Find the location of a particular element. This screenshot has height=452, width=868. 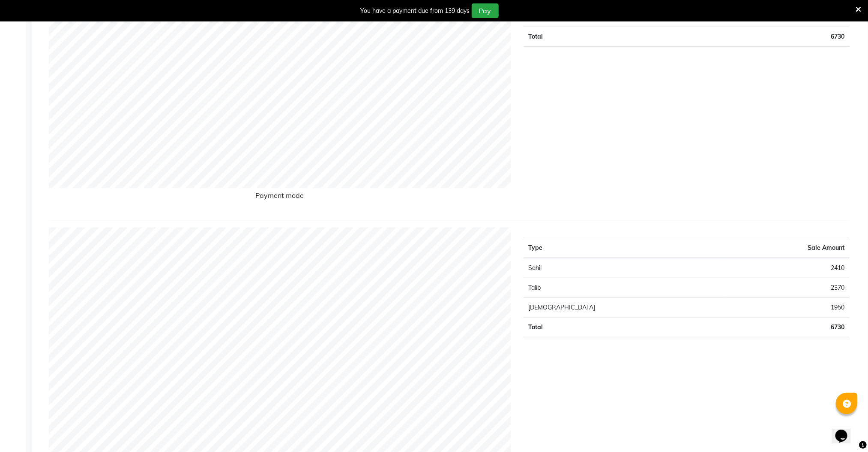

td: 1950 is located at coordinates (788, 308).